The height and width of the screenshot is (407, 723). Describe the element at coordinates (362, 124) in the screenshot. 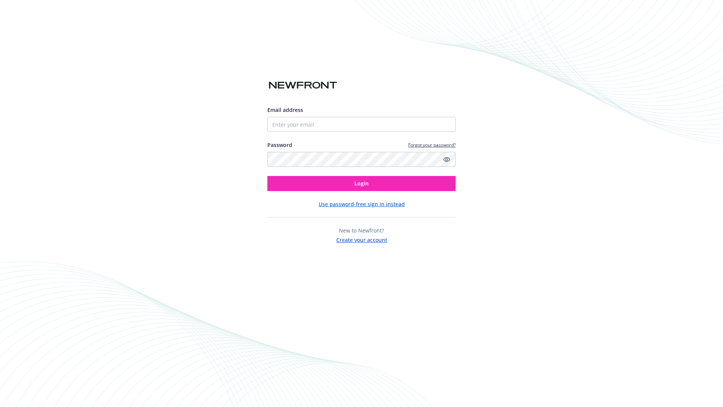

I see `input: Enter your email` at that location.